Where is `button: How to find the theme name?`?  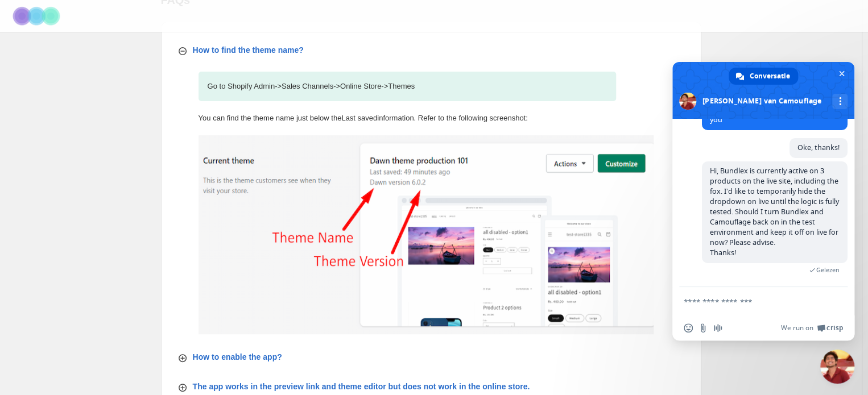
button: How to find the theme name? is located at coordinates (431, 50).